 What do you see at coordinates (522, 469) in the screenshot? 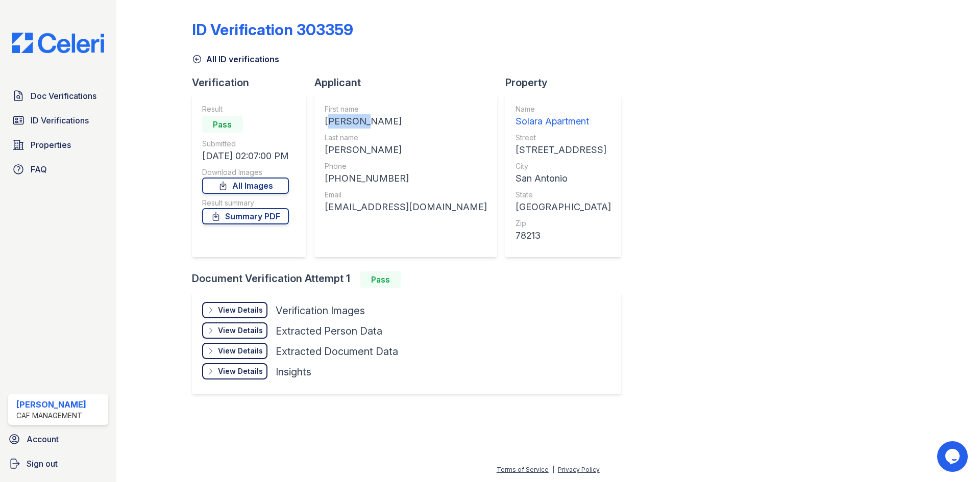
I see `a: Terms of Service` at bounding box center [522, 469].